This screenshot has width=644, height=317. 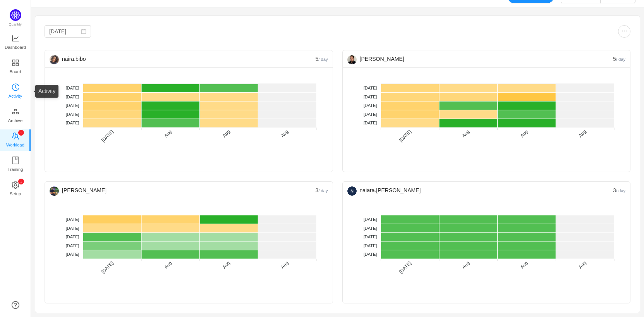 I want to click on a: Board, so click(x=16, y=67).